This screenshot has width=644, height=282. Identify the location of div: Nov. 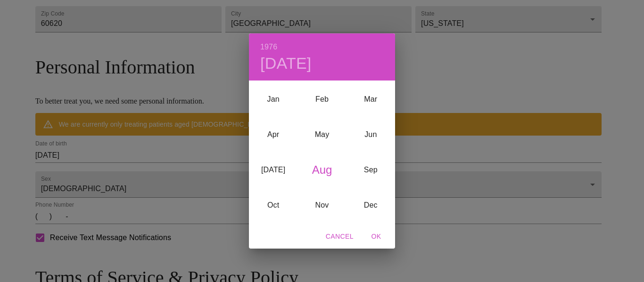
(321, 205).